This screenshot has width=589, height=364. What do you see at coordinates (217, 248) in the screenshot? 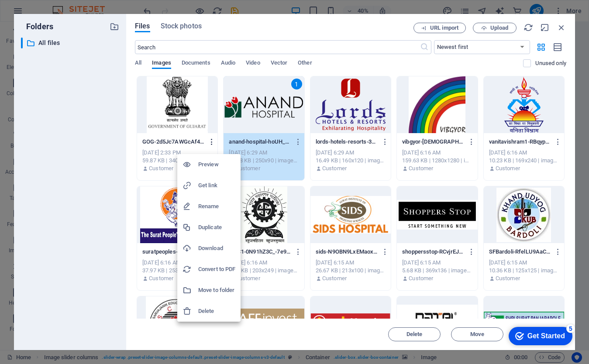
I see `h6: Download` at bounding box center [217, 248].